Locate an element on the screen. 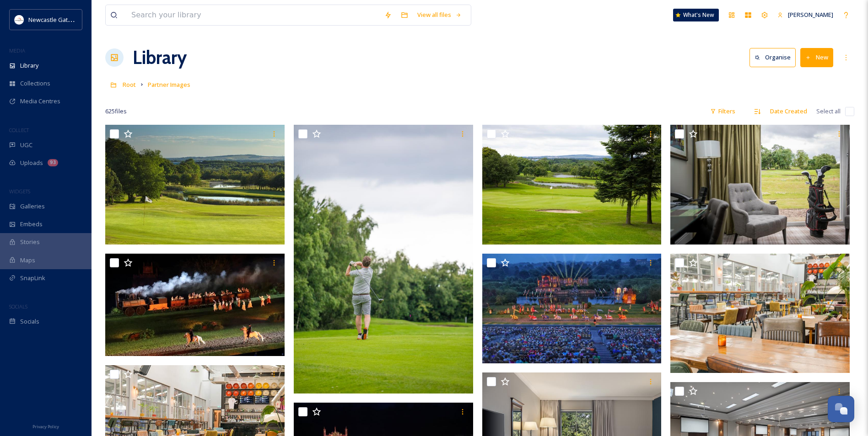 The image size is (868, 436). span: Library is located at coordinates (29, 66).